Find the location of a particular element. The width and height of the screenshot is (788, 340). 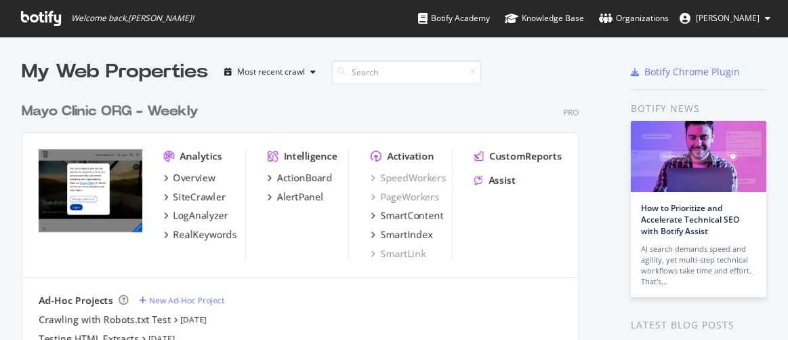

div: Pro is located at coordinates (571, 112).